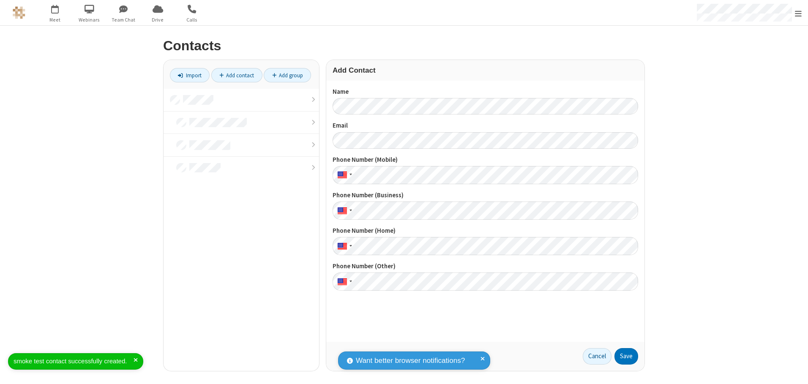  Describe the element at coordinates (192, 20) in the screenshot. I see `span: Calls` at that location.